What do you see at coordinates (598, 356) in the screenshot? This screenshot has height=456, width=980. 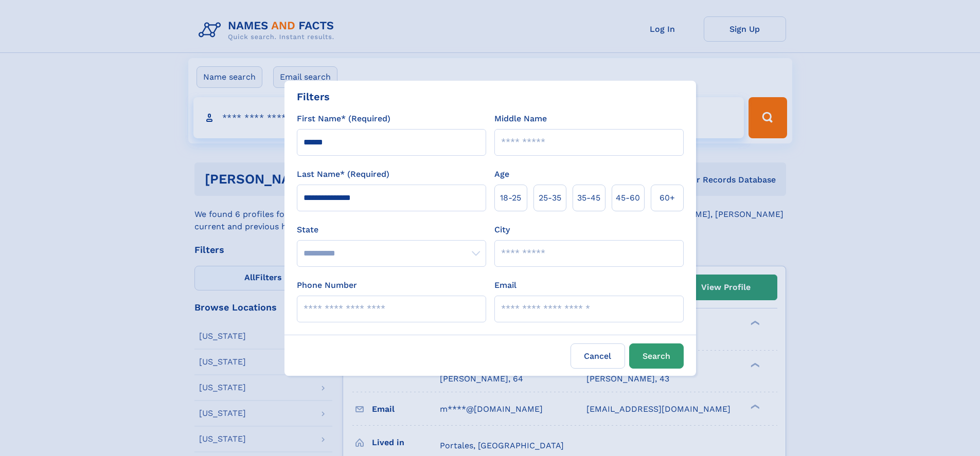 I see `label: Cancel` at bounding box center [598, 356].